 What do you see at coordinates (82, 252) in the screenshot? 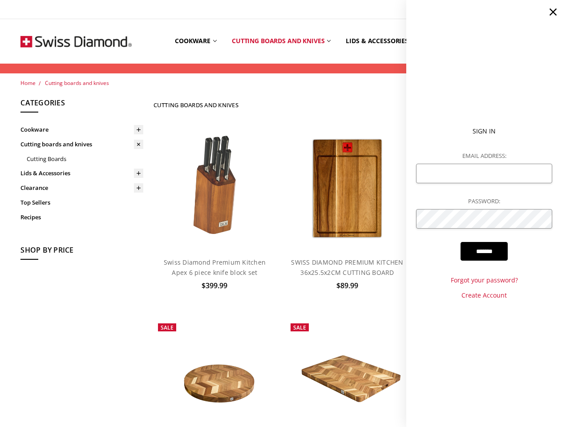
I see `h5: Shop By Price` at bounding box center [82, 252].